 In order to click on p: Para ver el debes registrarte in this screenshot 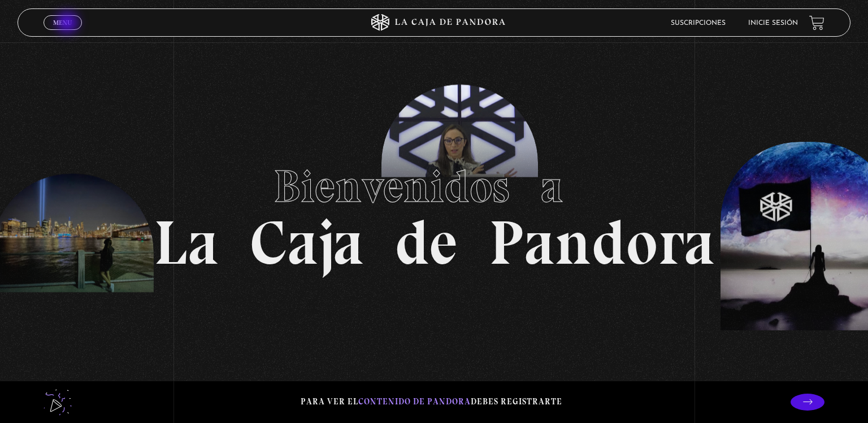, I will do `click(431, 402)`.